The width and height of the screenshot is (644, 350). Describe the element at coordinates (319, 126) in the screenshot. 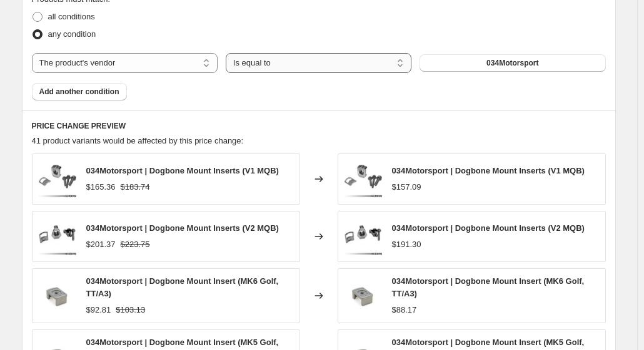

I see `h6: PRICE CHANGE PREVIEW` at that location.